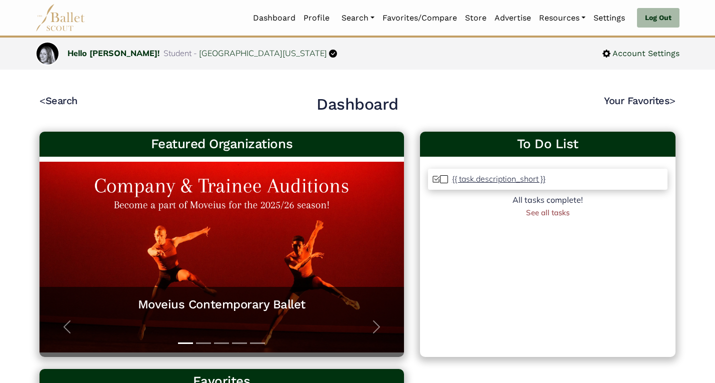 This screenshot has height=383, width=715. What do you see at coordinates (317, 18) in the screenshot?
I see `a: Profile` at bounding box center [317, 18].